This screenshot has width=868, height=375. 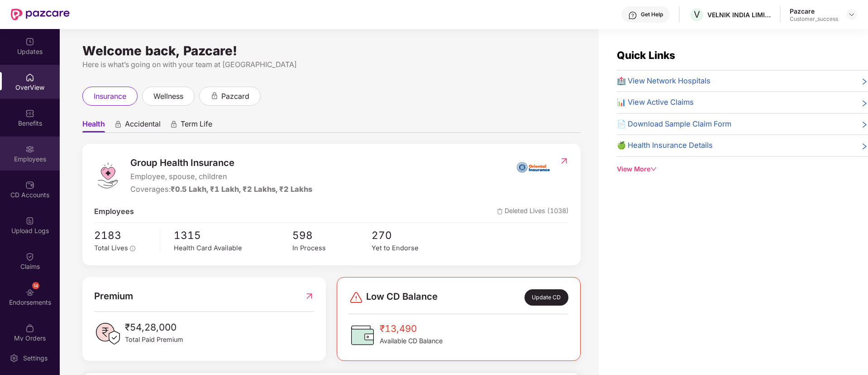 I want to click on span: Quick Links, so click(x=646, y=55).